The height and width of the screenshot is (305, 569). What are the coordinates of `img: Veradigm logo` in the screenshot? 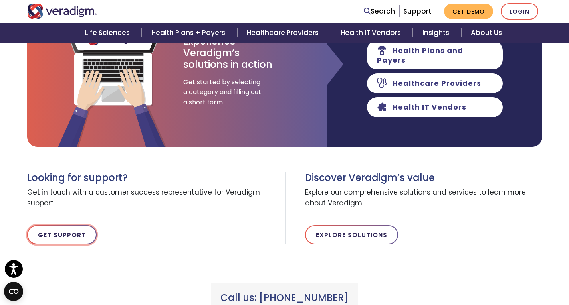 It's located at (62, 11).